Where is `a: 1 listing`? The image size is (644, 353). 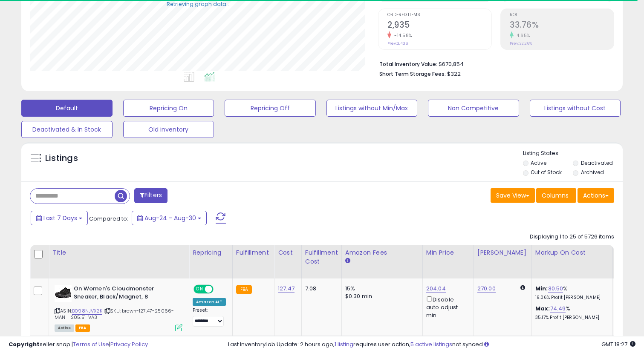 a: 1 listing is located at coordinates (344, 344).